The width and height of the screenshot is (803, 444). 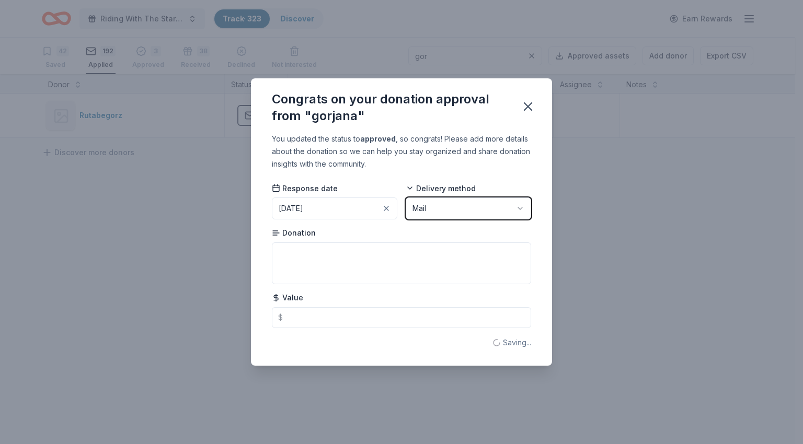 I want to click on div: You updated the status to , so congrats! Please add more details about the donation so we can hel..., so click(x=402, y=152).